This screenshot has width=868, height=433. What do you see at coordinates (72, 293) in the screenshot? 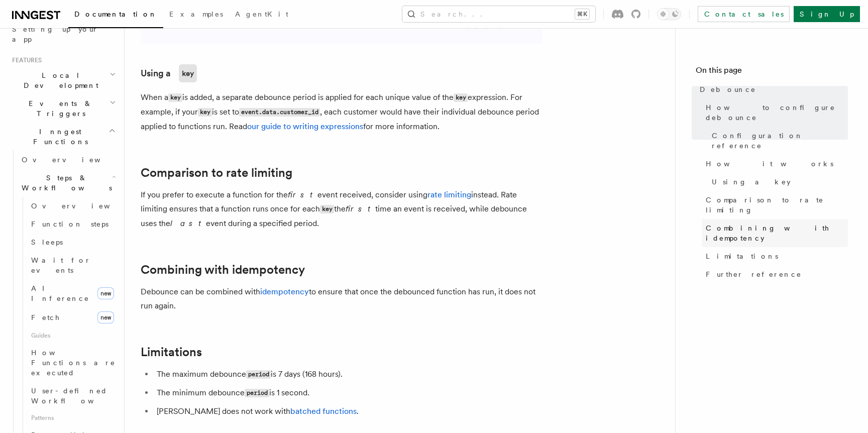
I see `a: AI Inferencenew` at bounding box center [72, 293].